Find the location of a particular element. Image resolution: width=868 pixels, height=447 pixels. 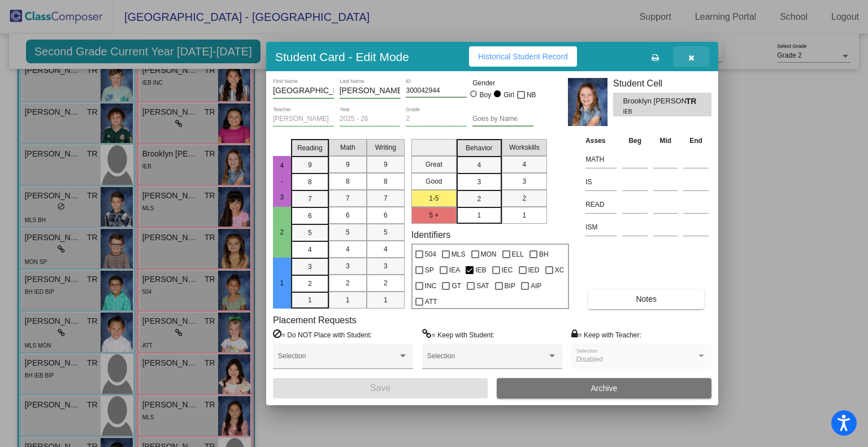

th: Beg is located at coordinates (635, 141).